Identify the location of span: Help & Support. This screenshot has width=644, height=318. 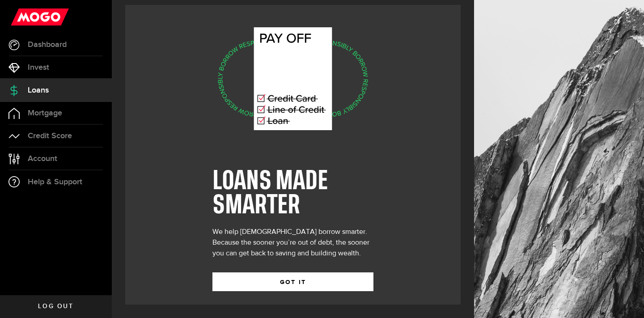
(55, 182).